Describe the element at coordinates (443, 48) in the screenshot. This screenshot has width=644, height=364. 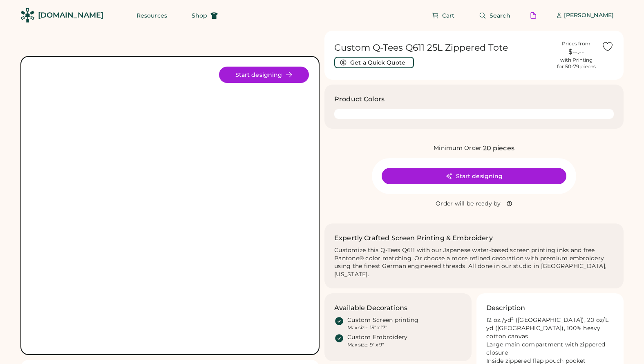
I see `h1: Custom Q-Tees Q611 25L Zippered Tote` at that location.